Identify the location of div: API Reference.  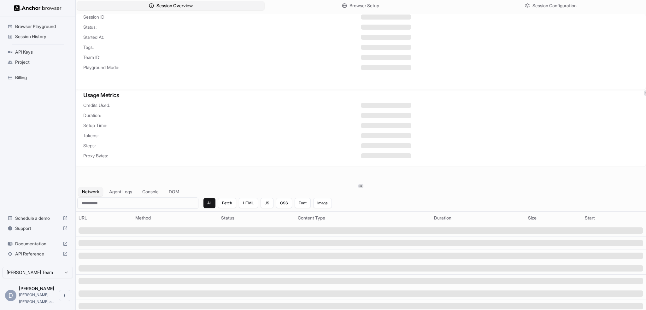
(38, 254).